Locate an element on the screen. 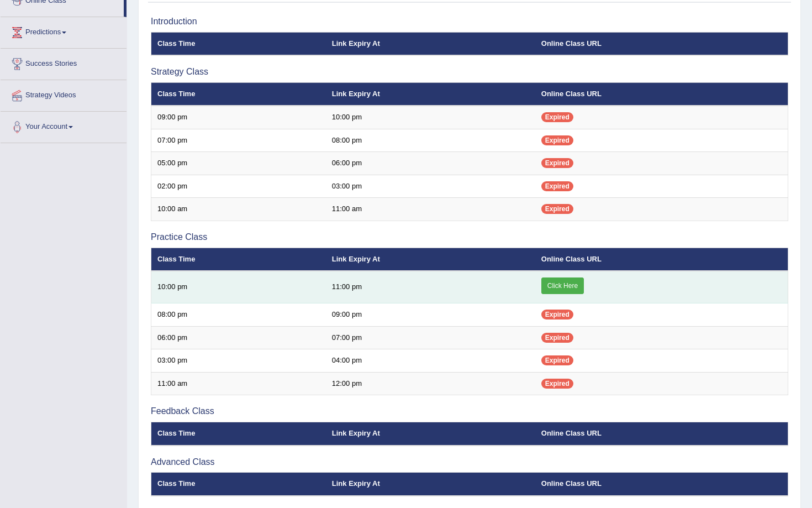 The width and height of the screenshot is (812, 508). td: 04:00 pm is located at coordinates (430, 361).